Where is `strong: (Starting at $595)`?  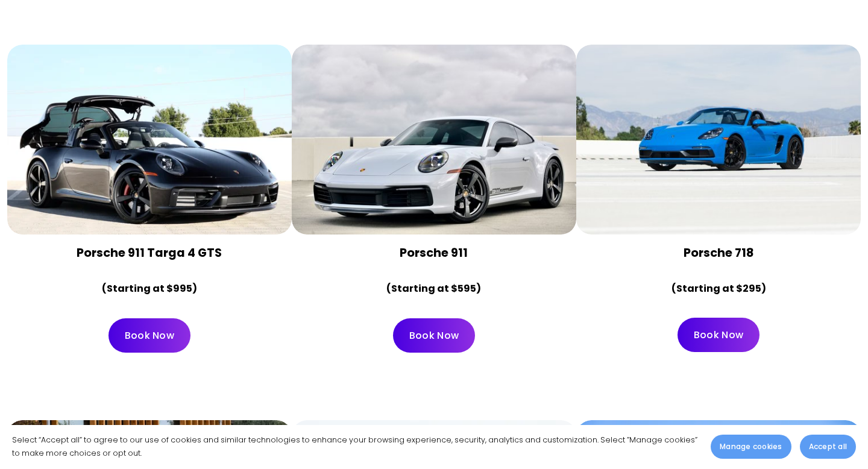 strong: (Starting at $595) is located at coordinates (433, 288).